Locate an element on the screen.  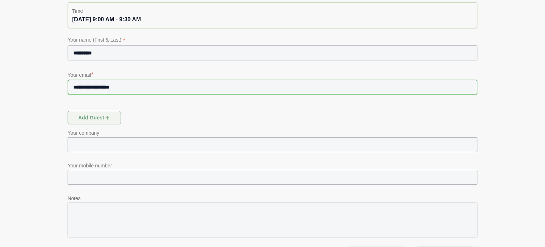
p: Your email is located at coordinates (273, 75).